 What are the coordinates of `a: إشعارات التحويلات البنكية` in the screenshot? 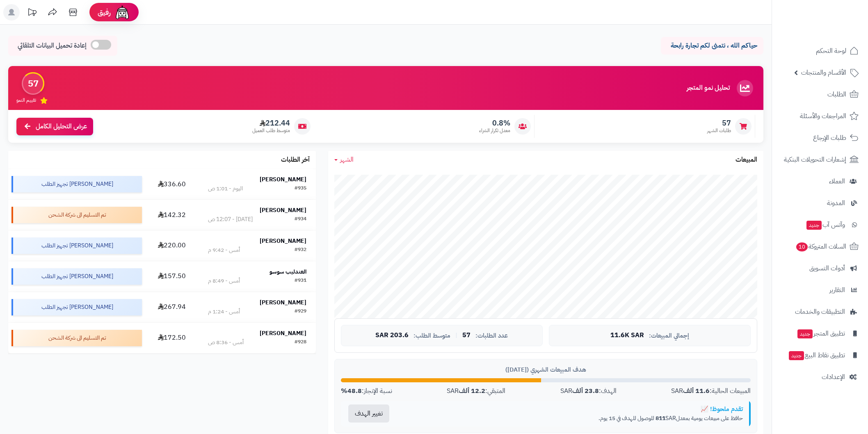 It's located at (820, 160).